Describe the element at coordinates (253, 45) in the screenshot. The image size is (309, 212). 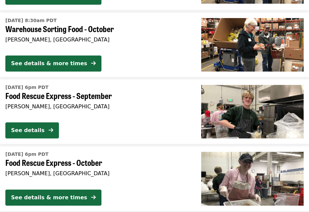
I see `img: Warehouse Sorting Food - October organized by FOOD For Lane County` at that location.